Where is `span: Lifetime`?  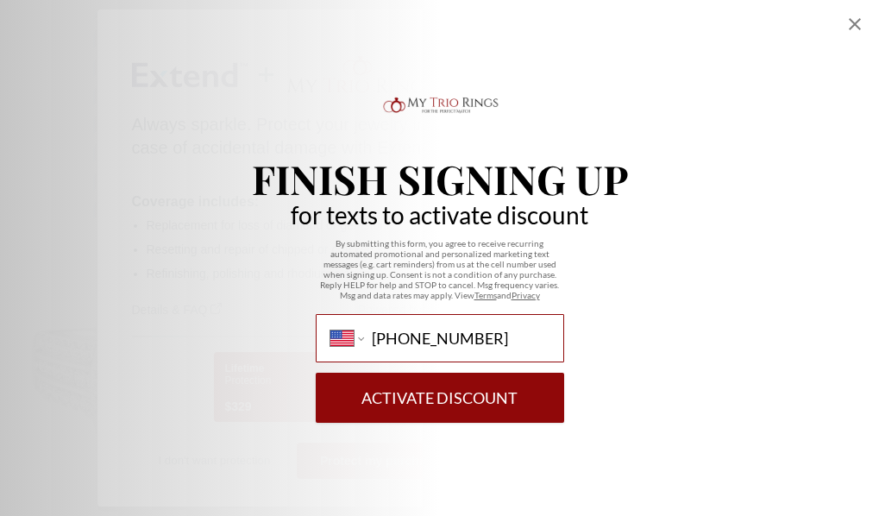 span: Lifetime is located at coordinates (244, 369).